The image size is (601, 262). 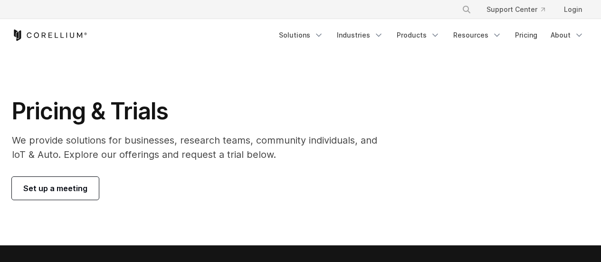 What do you see at coordinates (568, 35) in the screenshot?
I see `a: About` at bounding box center [568, 35].